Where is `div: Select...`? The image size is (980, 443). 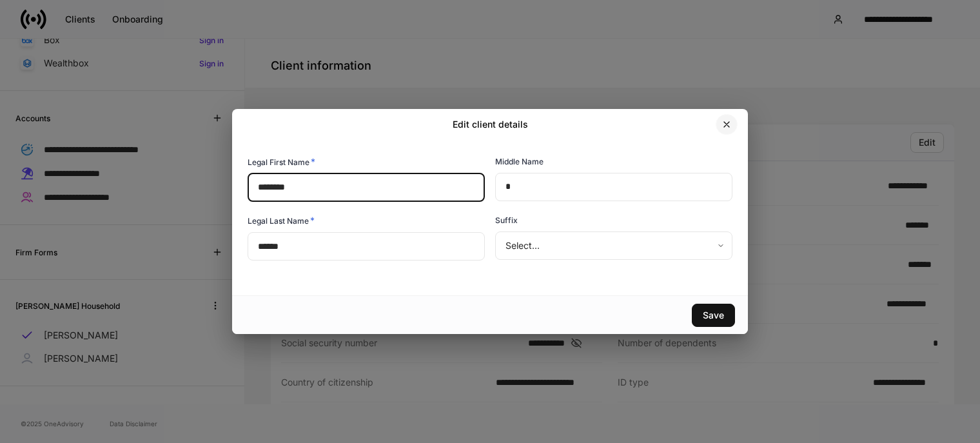 div: Select... is located at coordinates (613, 246).